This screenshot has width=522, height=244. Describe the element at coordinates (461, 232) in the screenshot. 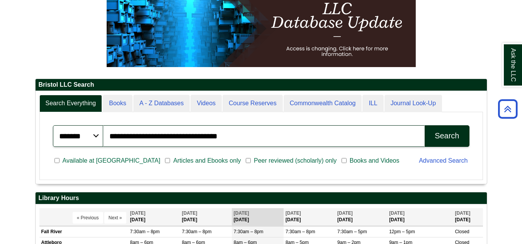

I see `span: Closed` at that location.